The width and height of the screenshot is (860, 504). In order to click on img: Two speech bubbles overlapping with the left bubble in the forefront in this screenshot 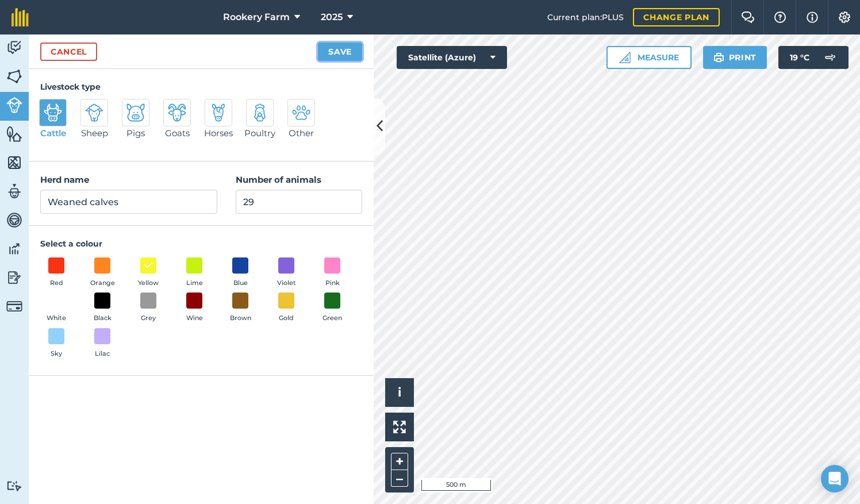, I will do `click(748, 17)`.